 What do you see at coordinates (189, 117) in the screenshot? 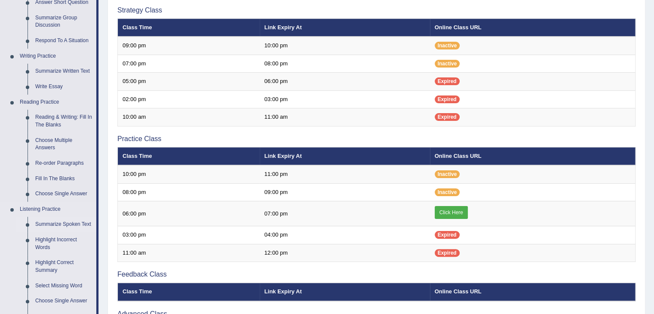
I see `td: 10:00 am` at bounding box center [189, 117].